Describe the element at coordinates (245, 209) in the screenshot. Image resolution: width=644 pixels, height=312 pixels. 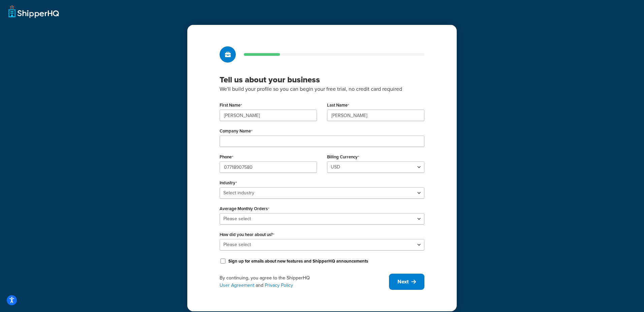
I see `label: Average Monthly Orders` at that location.